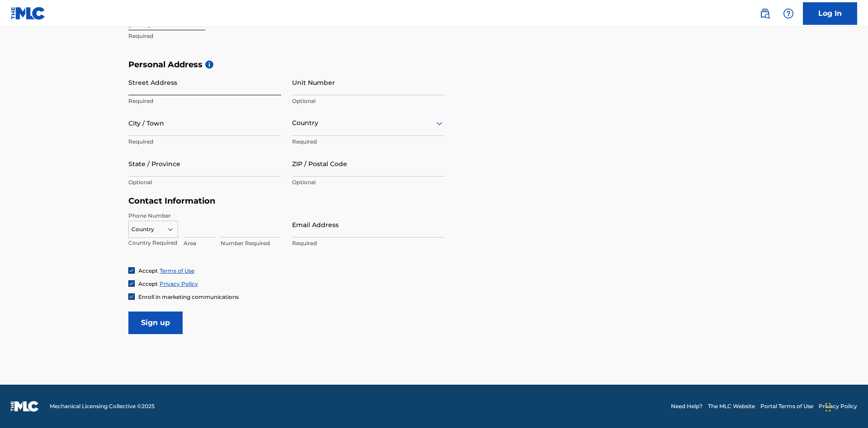 This screenshot has width=868, height=428. What do you see at coordinates (189, 297) in the screenshot?
I see `span: Enroll in marketing communications` at bounding box center [189, 297].